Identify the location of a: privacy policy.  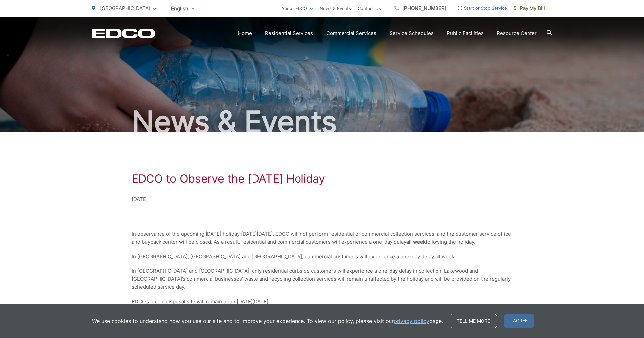
(412, 321).